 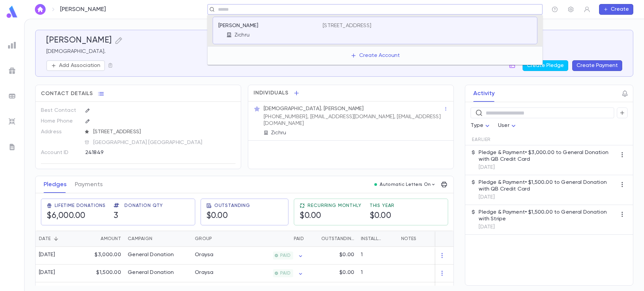 I want to click on img: reports_grey.c525e4749d1bce6a11f5fe2a8de1b229.svg, so click(x=12, y=45).